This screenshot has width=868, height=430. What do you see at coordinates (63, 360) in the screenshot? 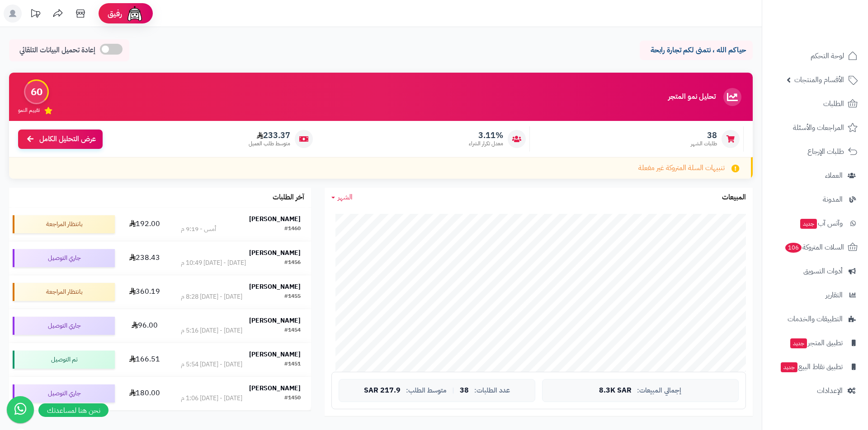
I see `div: تم التوصيل` at bounding box center [63, 360].